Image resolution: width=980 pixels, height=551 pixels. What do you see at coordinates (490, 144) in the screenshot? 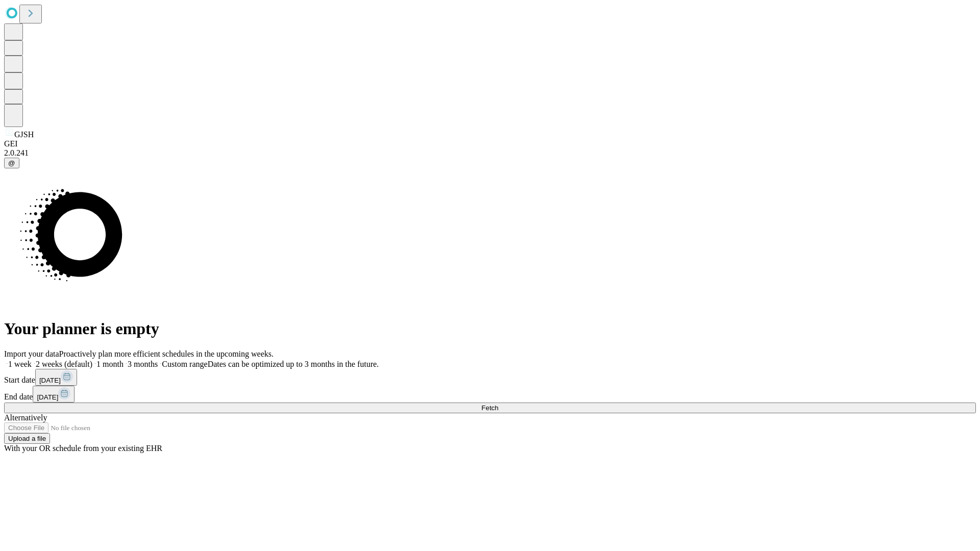
I see `div: GEI` at bounding box center [490, 144].